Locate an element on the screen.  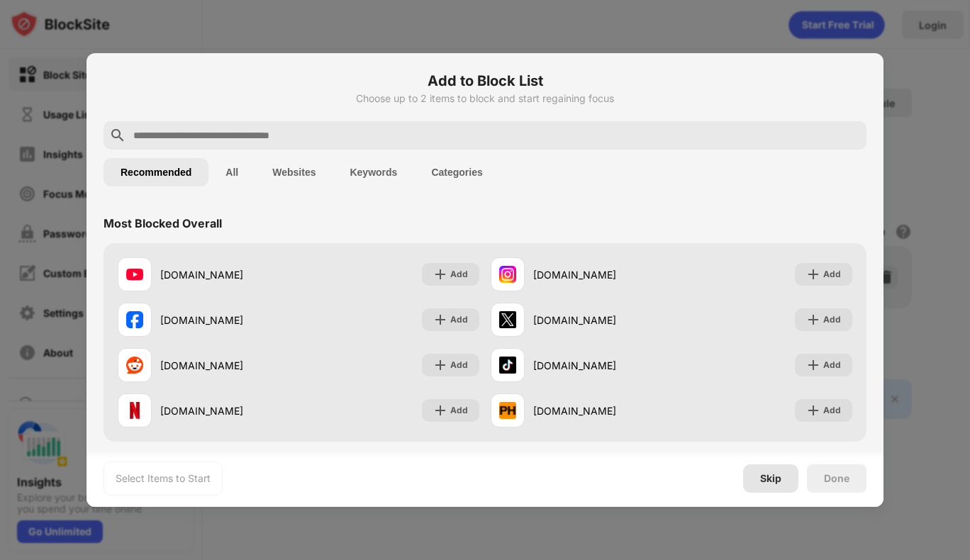
h6: Add to Block List is located at coordinates (485, 81).